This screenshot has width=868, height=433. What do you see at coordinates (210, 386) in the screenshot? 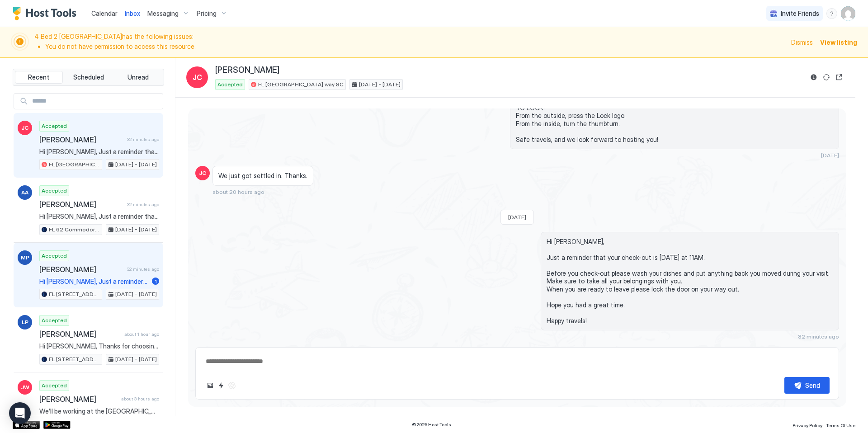
I see `button: Upload image` at bounding box center [210, 386].